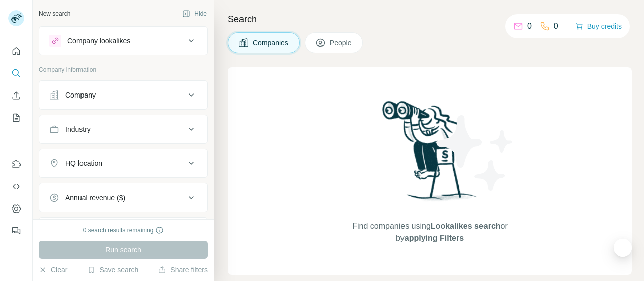 The height and width of the screenshot is (281, 644). Describe the element at coordinates (271, 42) in the screenshot. I see `span: Companies` at that location.